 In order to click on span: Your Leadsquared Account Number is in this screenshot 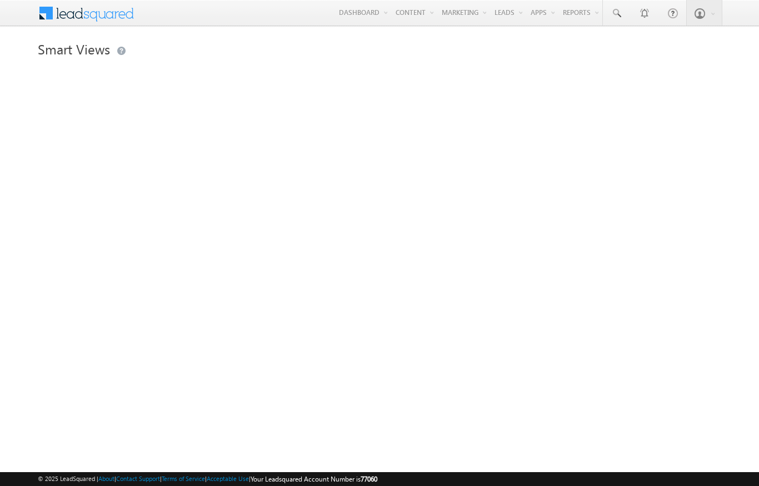, I will do `click(314, 479)`.